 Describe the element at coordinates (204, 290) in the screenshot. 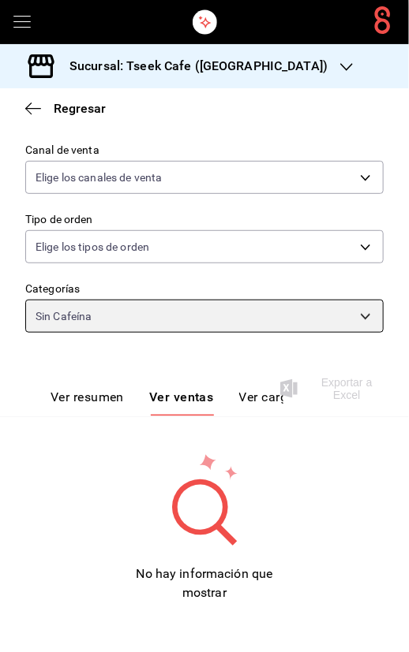

I see `label: Categorías` at that location.